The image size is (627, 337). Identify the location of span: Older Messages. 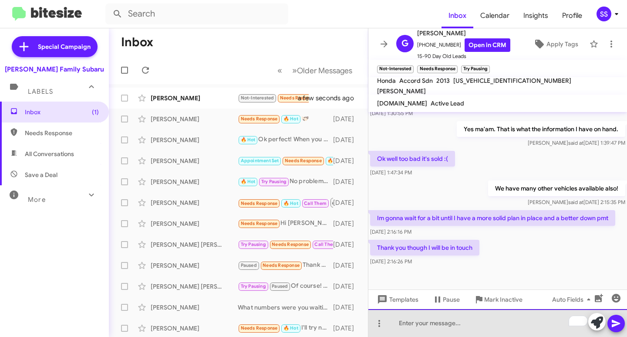
(325, 71).